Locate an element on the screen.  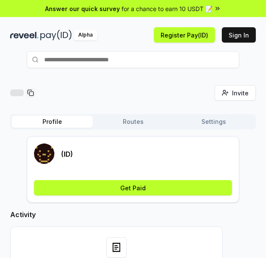
p: (ID) is located at coordinates (67, 154).